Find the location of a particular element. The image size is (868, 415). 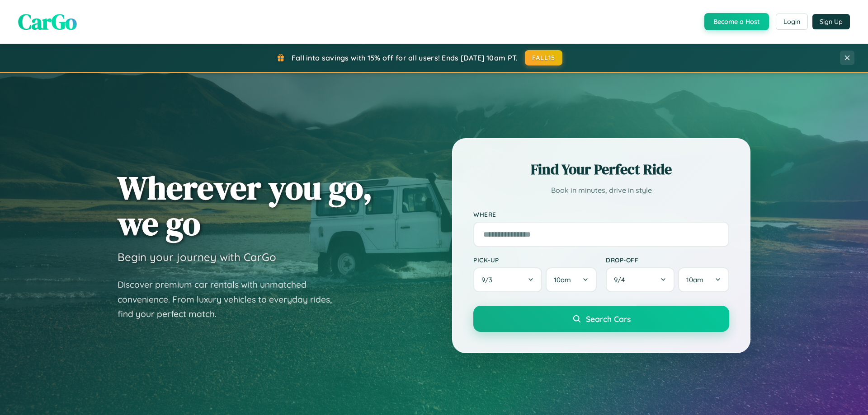

span: Search Cars is located at coordinates (608, 319).